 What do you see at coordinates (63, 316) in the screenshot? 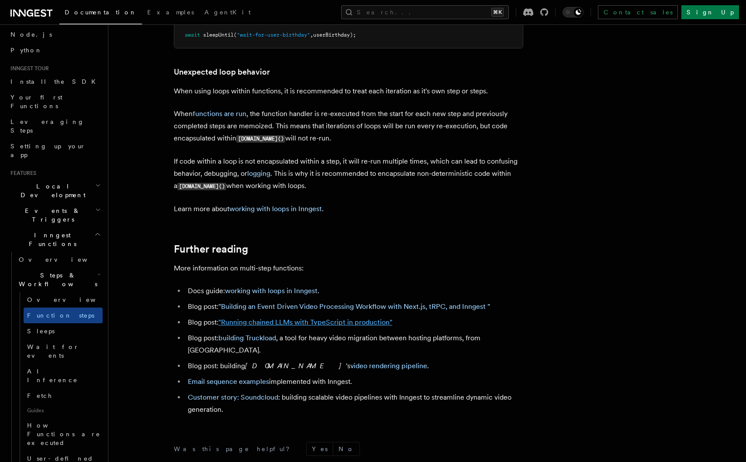
I see `a: Function steps` at bounding box center [63, 316].